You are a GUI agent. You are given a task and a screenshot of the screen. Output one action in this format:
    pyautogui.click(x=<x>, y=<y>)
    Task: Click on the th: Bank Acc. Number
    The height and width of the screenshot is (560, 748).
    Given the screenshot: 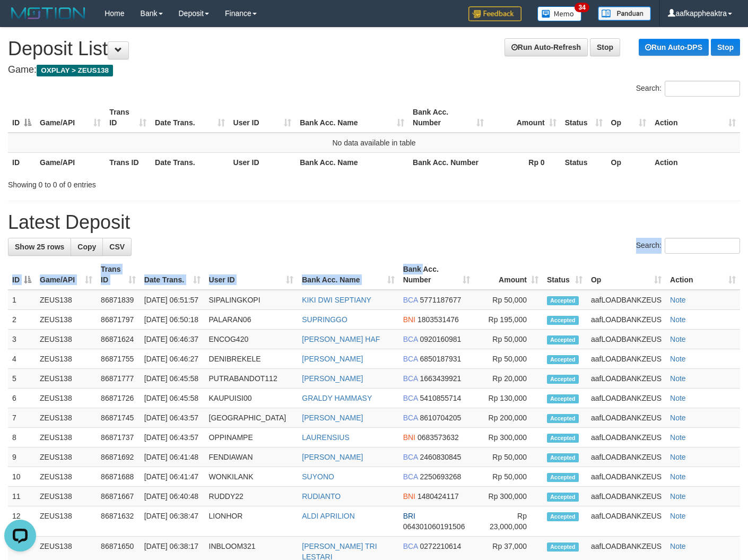 What is the action you would take?
    pyautogui.click(x=448, y=162)
    